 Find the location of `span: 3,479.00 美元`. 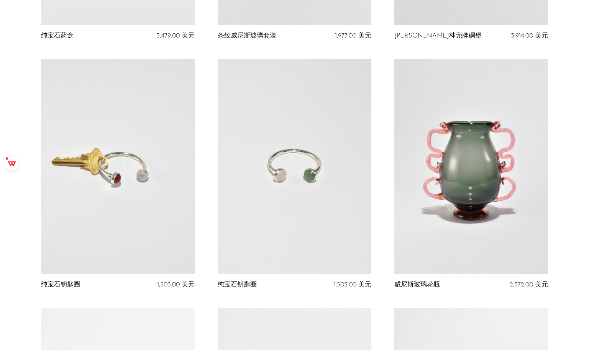

span: 3,479.00 美元 is located at coordinates (175, 36).